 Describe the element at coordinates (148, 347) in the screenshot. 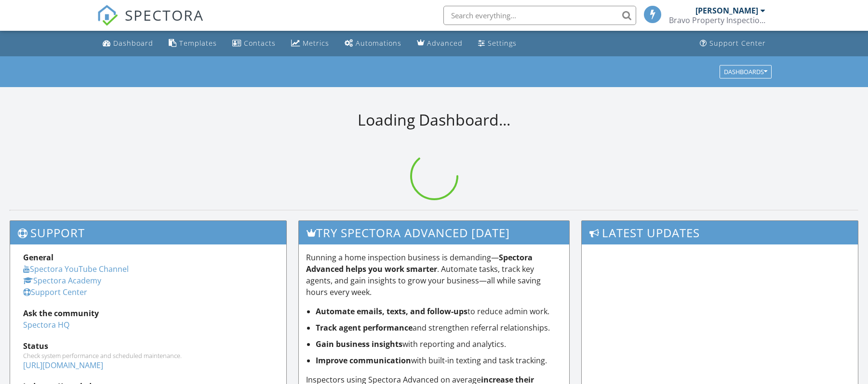

I see `div: Status` at that location.